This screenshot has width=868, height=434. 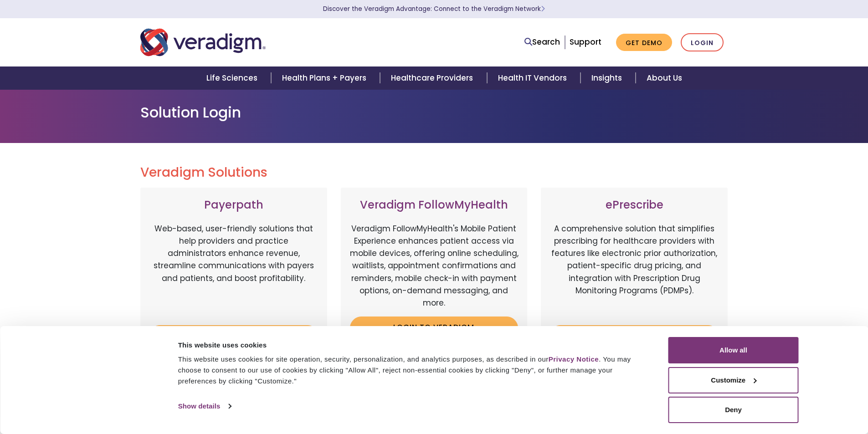 I want to click on button: Deny, so click(x=733, y=410).